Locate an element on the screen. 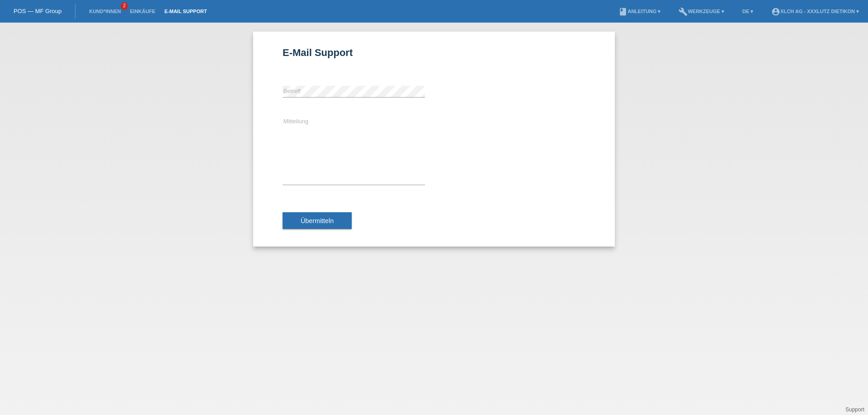 Image resolution: width=868 pixels, height=415 pixels. a: POS — MF Group is located at coordinates (37, 11).